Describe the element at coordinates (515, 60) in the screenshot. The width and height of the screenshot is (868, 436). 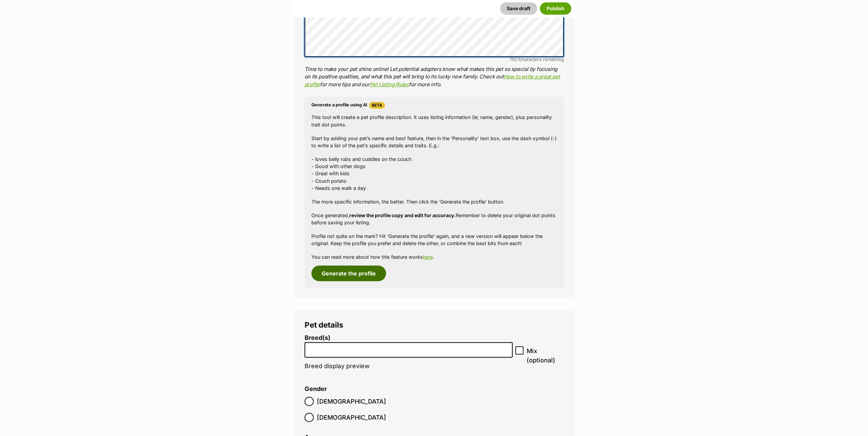
I see `span: 7927` at that location.